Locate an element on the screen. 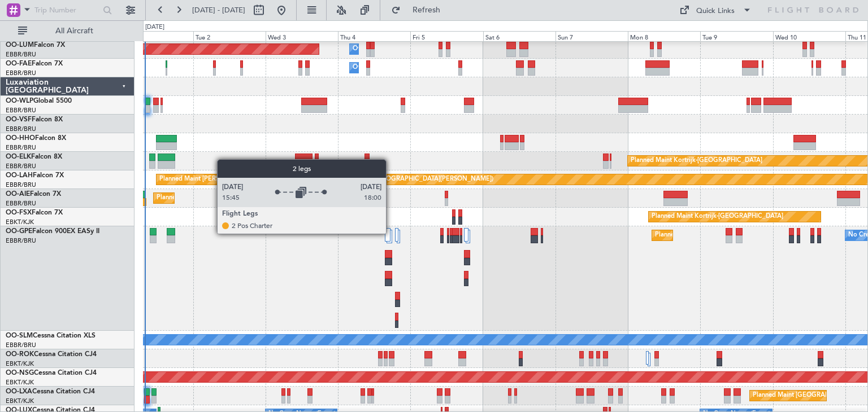 The height and width of the screenshot is (412, 868). input: Trip Number is located at coordinates (67, 10).